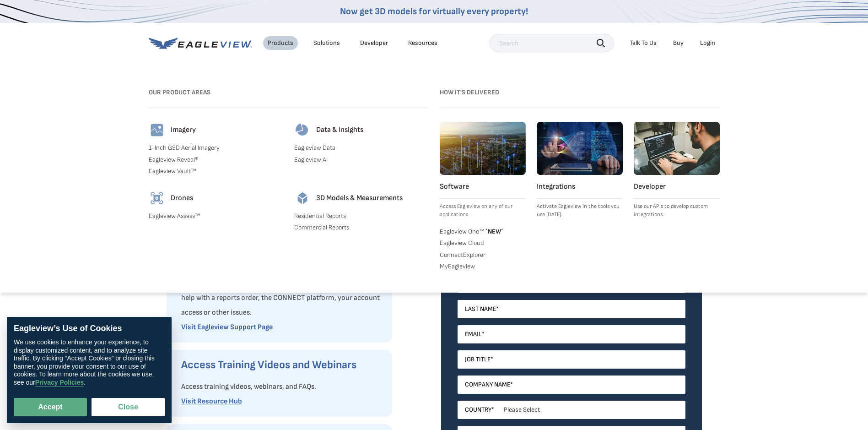 This screenshot has height=430, width=868. What do you see at coordinates (433, 11) in the screenshot?
I see `a: Now get 3D models for virtually every property!` at bounding box center [433, 11].